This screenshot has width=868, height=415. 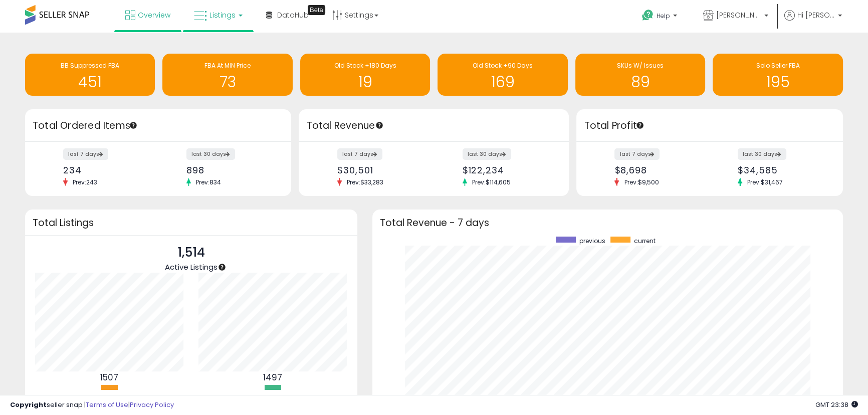 What do you see at coordinates (503, 65) in the screenshot?
I see `span: Old Stock +90 Days` at bounding box center [503, 65].